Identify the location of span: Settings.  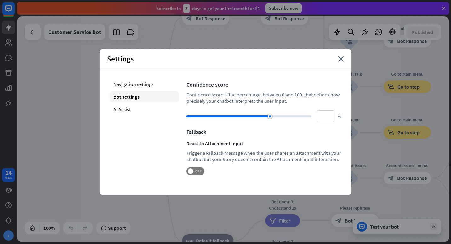
(120, 59).